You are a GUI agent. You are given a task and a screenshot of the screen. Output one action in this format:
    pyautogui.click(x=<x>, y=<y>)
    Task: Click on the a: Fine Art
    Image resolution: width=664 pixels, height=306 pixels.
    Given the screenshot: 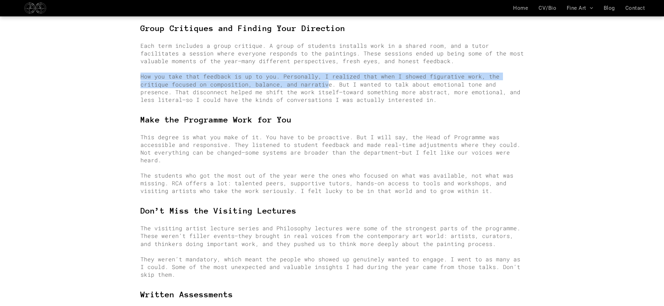 What is the action you would take?
    pyautogui.click(x=580, y=8)
    